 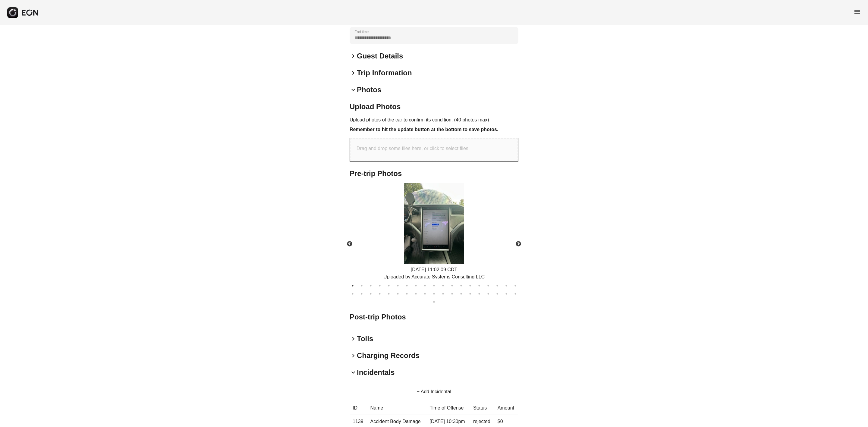 I want to click on button: 9, so click(x=425, y=286).